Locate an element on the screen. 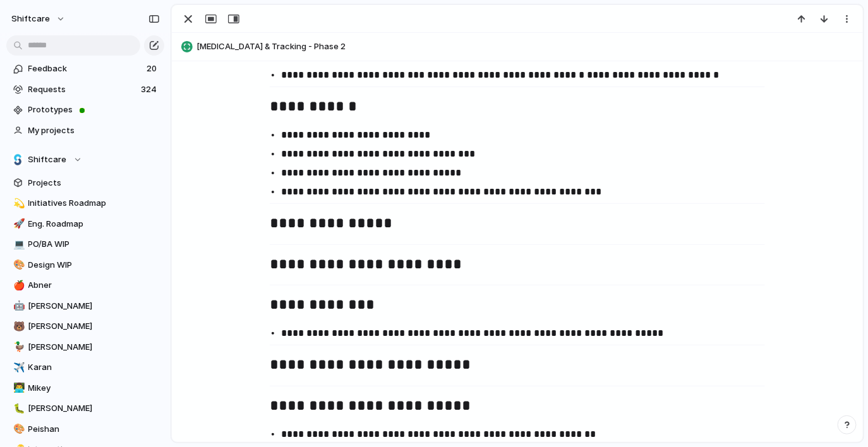 The height and width of the screenshot is (447, 868). a: 🍎Abner is located at coordinates (85, 285).